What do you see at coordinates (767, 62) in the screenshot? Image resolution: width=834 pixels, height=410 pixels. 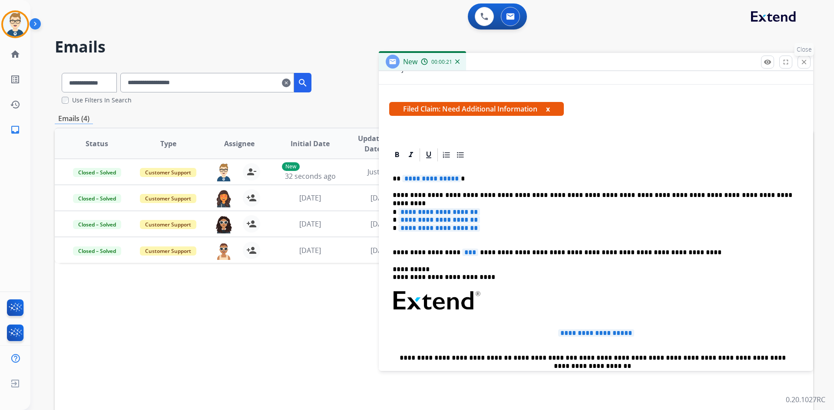 I see `mat-icon: remove_red_eye` at bounding box center [767, 62].